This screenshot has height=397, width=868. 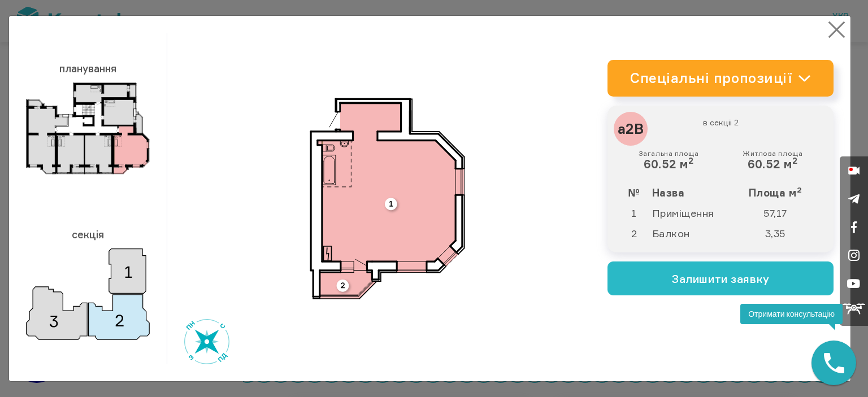 What do you see at coordinates (780, 234) in the screenshot?
I see `td: 3,35` at bounding box center [780, 234].